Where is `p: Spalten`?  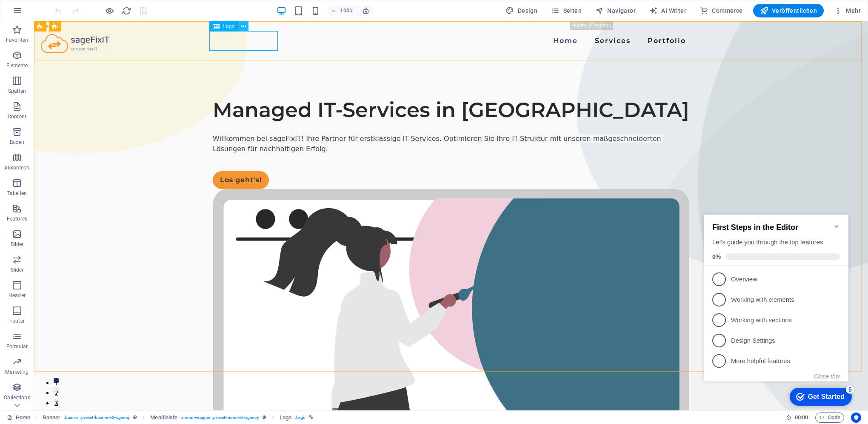
p: Spalten is located at coordinates (17, 91).